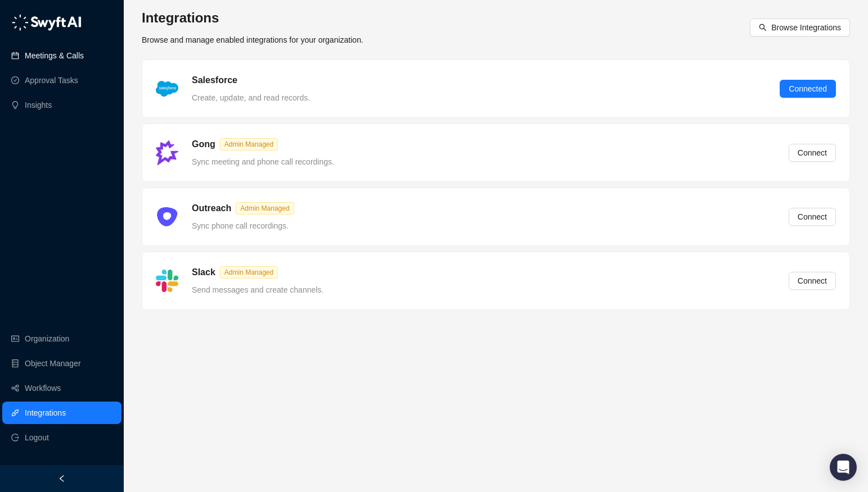 Image resolution: width=868 pixels, height=492 pixels. Describe the element at coordinates (257, 290) in the screenshot. I see `span: Send messages and create channels.` at that location.